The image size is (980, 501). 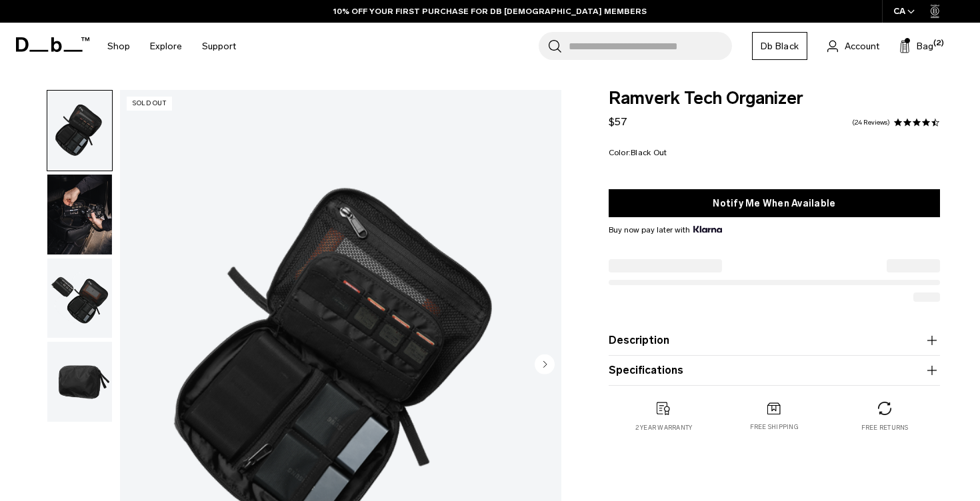 What do you see at coordinates (664, 427) in the screenshot?
I see `p: 2 year warranty` at bounding box center [664, 427].